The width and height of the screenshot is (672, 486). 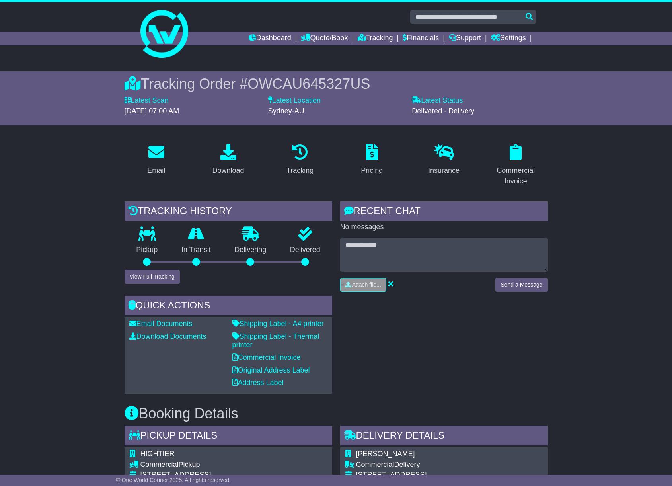 What do you see at coordinates (156, 160) in the screenshot?
I see `a: Email` at bounding box center [156, 160].